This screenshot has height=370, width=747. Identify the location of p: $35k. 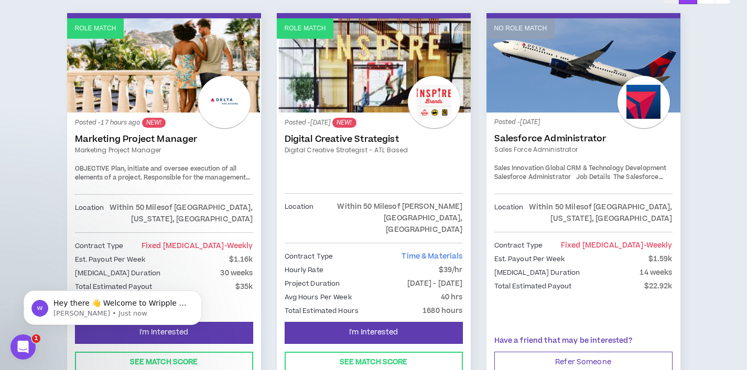
(244, 287).